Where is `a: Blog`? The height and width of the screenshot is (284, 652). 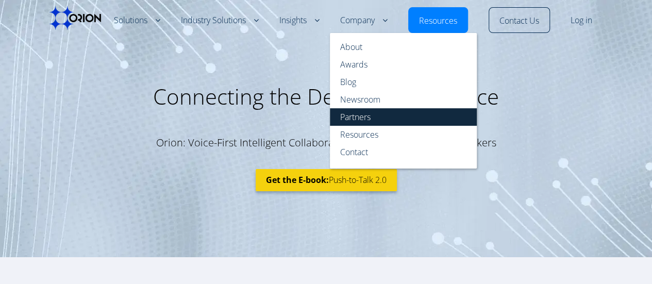
a: Blog is located at coordinates (403, 82).